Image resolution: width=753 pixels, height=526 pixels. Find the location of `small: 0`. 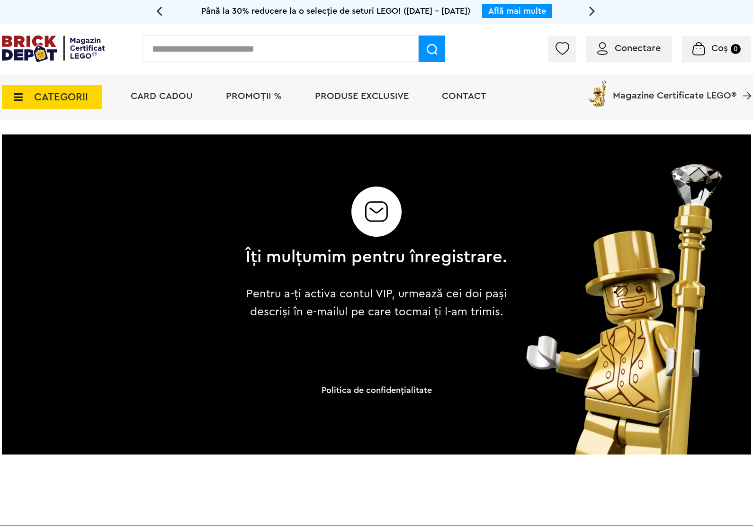

small: 0 is located at coordinates (735, 49).